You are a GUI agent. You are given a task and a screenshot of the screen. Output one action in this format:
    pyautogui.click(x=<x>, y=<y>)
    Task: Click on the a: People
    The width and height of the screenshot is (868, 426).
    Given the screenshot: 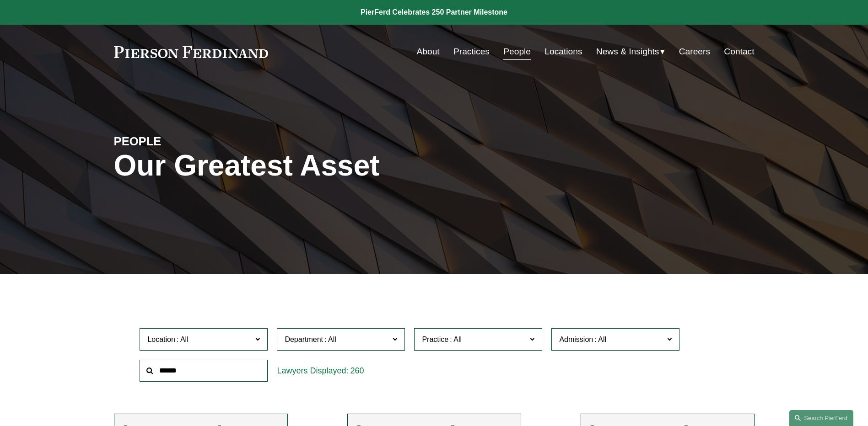 What is the action you would take?
    pyautogui.click(x=516, y=52)
    